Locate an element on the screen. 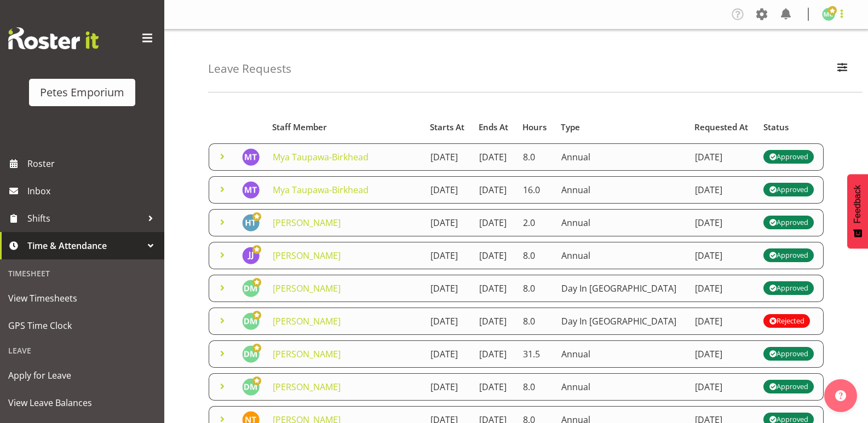 Image resolution: width=868 pixels, height=423 pixels. span: View Timesheets is located at coordinates (82, 298).